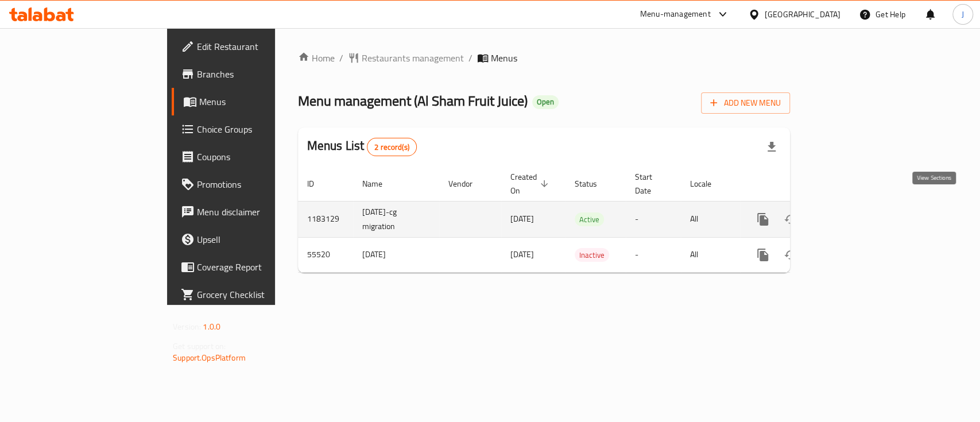 Image resolution: width=980 pixels, height=422 pixels. I want to click on span: Upsell, so click(259, 240).